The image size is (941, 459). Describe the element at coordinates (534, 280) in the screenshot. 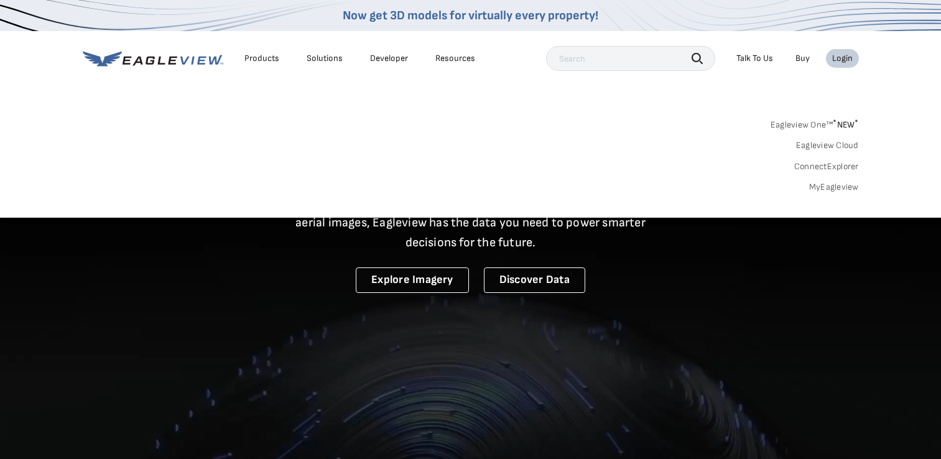

I see `a: Discover Data` at that location.